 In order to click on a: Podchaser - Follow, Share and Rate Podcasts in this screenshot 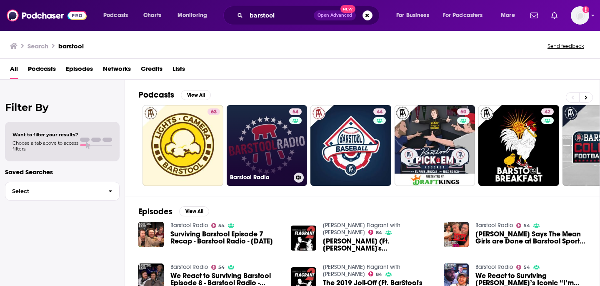, I will do `click(47, 15)`.